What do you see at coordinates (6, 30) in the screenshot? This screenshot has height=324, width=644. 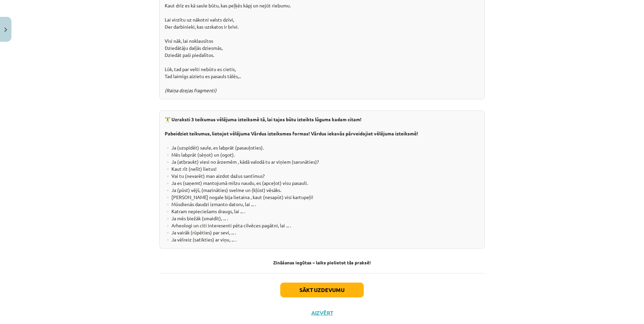 I see `img: icon-close-lesson-0947bae3869378f0d4975bcd49f059093ad1ed9edebbc8119c70593378902aed.svg` at bounding box center [6, 30].